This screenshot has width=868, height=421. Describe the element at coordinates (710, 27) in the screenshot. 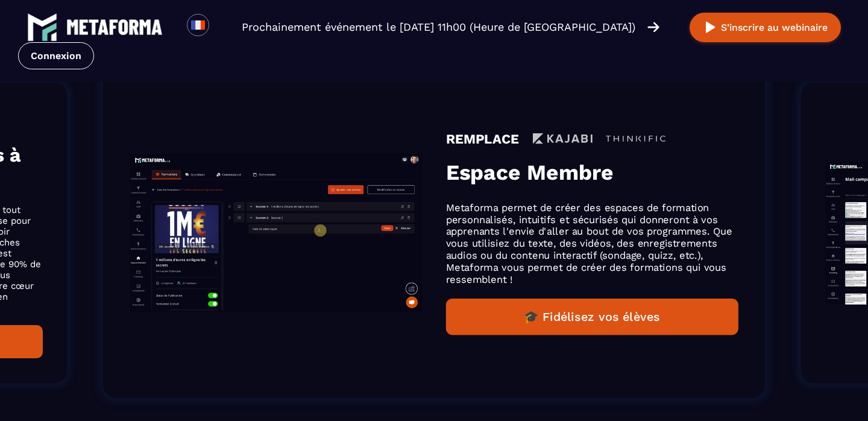

I see `img: play` at that location.